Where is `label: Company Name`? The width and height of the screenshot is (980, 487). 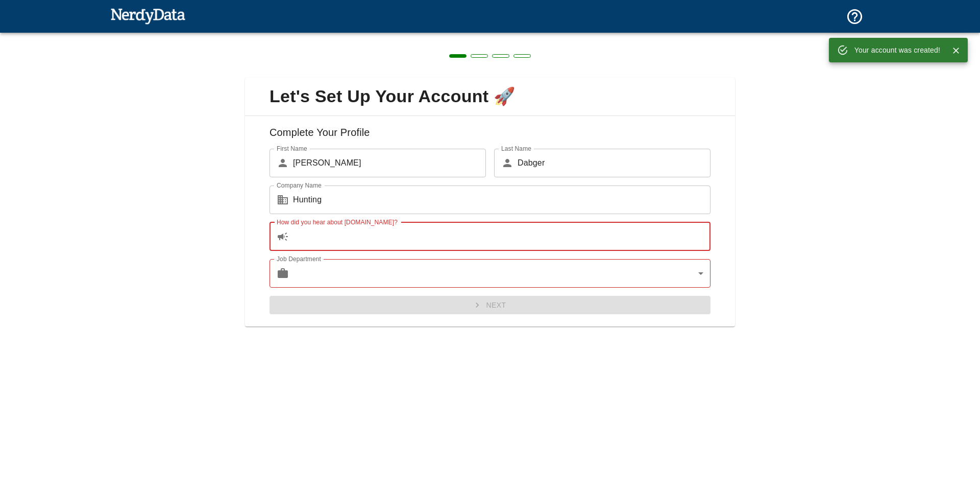 label: Company Name is located at coordinates (299, 185).